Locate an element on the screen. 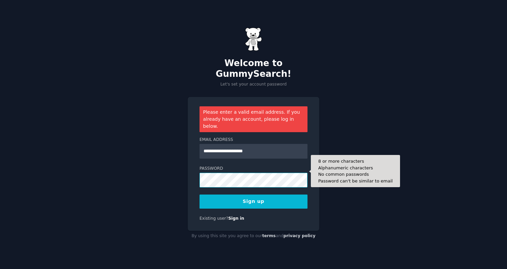 The height and width of the screenshot is (269, 507). h2: Welcome to GummySearch! is located at coordinates (253, 68).